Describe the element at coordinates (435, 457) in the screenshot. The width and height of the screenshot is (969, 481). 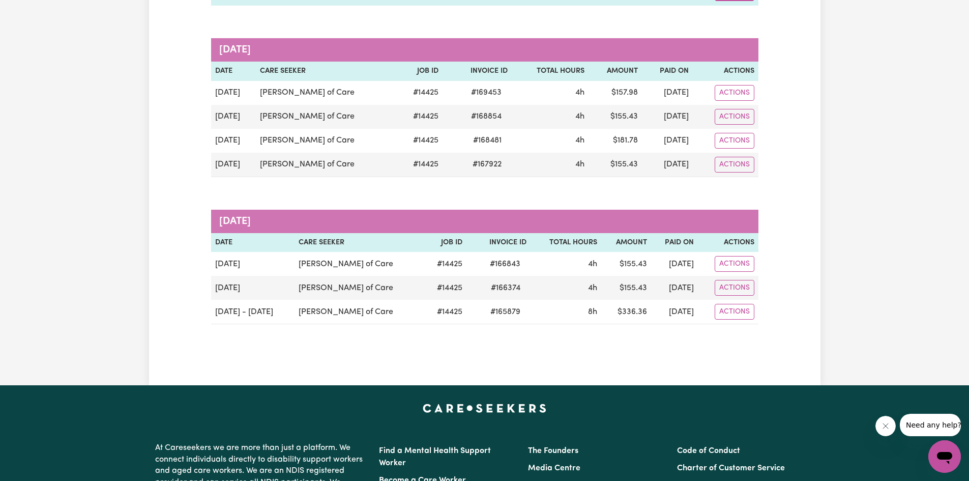
I see `a: Find a Mental Health Support Worker` at that location.